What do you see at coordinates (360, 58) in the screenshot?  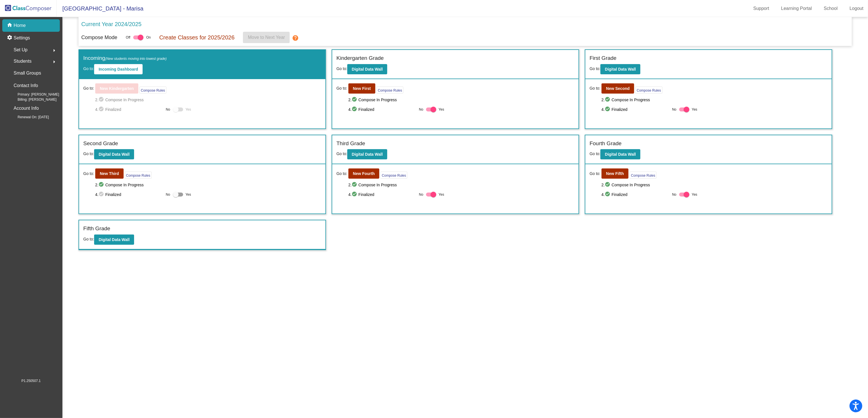 I see `label: Kindergarten Grade` at bounding box center [360, 58].